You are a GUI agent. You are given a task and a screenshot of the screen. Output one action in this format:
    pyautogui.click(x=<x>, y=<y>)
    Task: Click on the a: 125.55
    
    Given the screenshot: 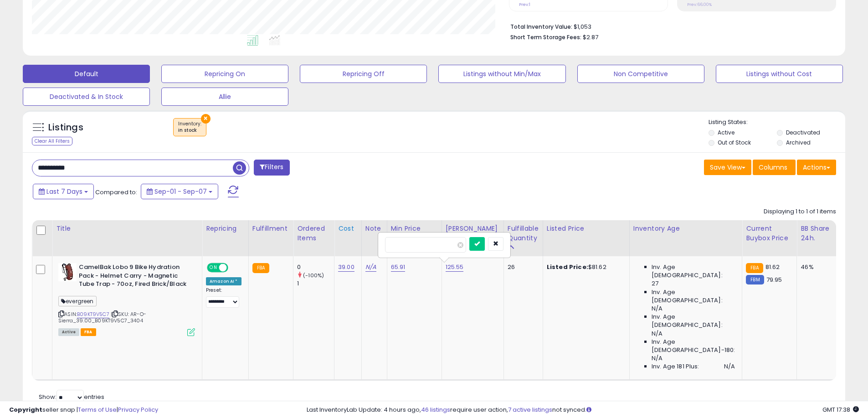 What is the action you would take?
    pyautogui.click(x=455, y=268)
    